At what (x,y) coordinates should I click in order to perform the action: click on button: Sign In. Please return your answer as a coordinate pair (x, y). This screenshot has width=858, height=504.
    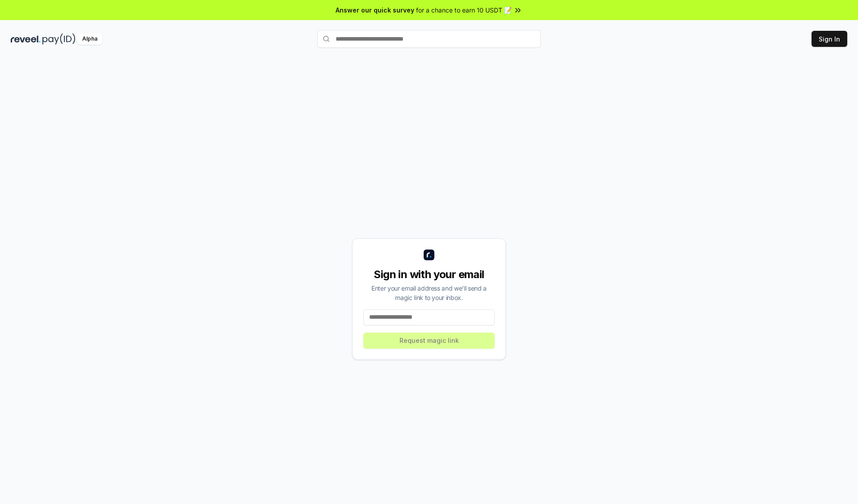
    Looking at the image, I should click on (829, 39).